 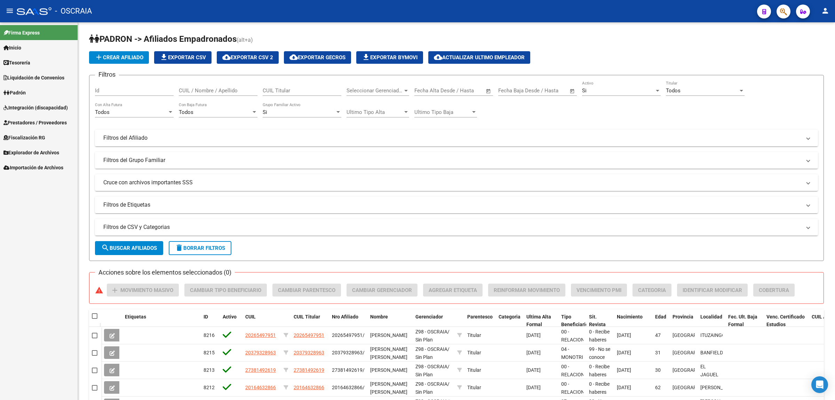 What do you see at coordinates (261, 387) in the screenshot?
I see `span: 20164632866` at bounding box center [261, 387].